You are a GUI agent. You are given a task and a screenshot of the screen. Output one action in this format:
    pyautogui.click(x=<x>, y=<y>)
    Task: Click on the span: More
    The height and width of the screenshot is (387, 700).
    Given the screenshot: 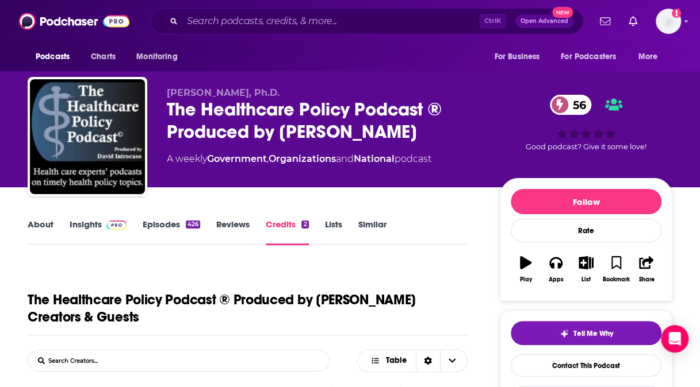 What is the action you would take?
    pyautogui.click(x=648, y=57)
    